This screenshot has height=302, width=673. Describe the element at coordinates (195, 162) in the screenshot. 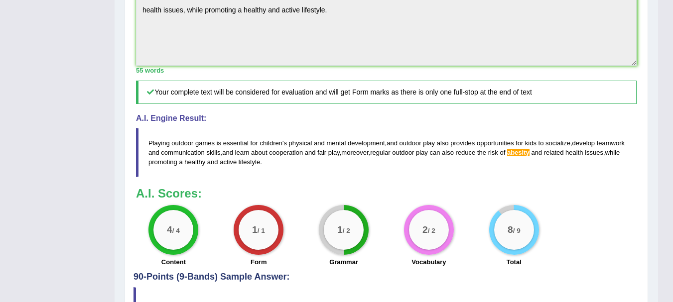

I see `span: healthy` at that location.